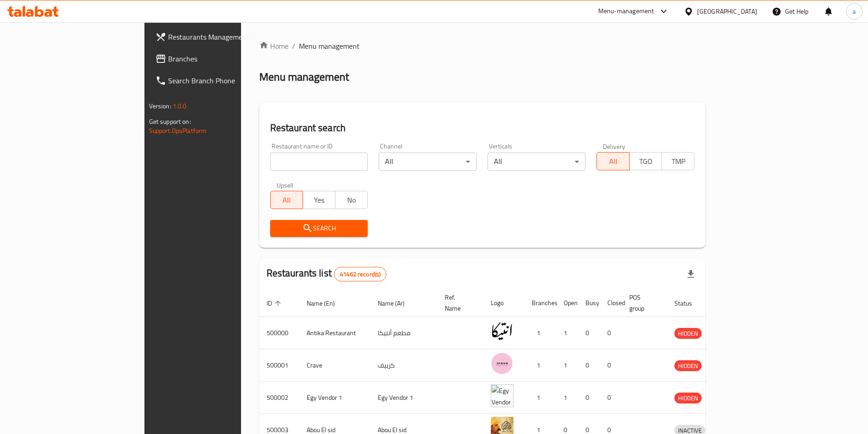  I want to click on span: Search Branch Phone, so click(225, 80).